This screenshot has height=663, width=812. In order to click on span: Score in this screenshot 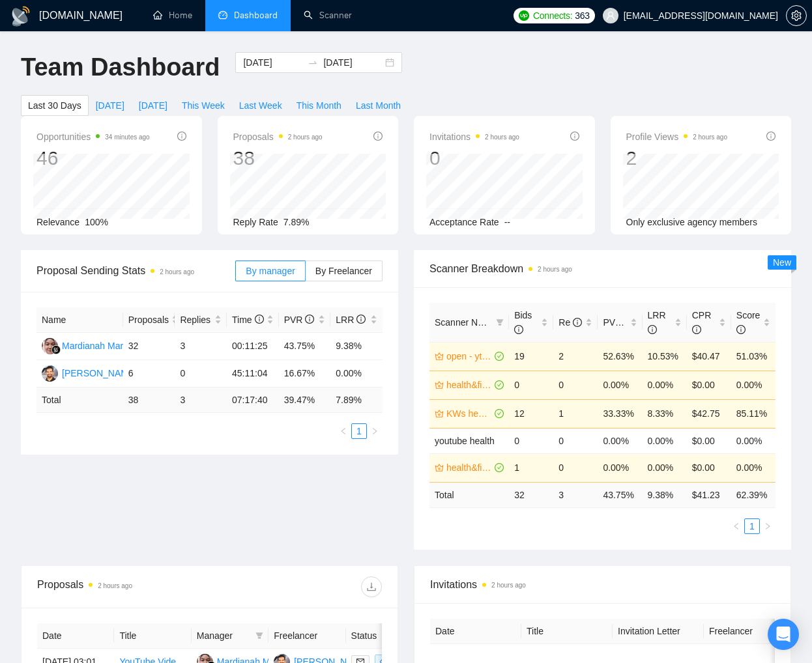, I will do `click(748, 322)`.